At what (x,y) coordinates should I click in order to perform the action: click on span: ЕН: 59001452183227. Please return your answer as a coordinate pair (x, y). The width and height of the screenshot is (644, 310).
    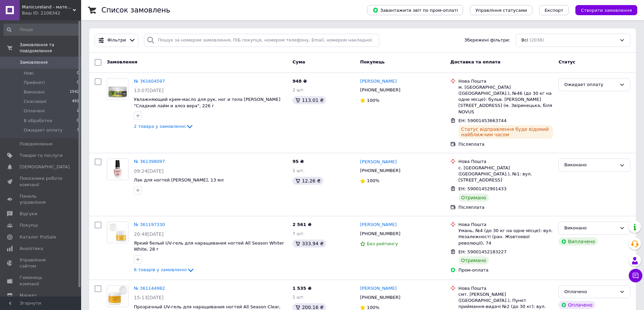
    Looking at the image, I should click on (482, 252).